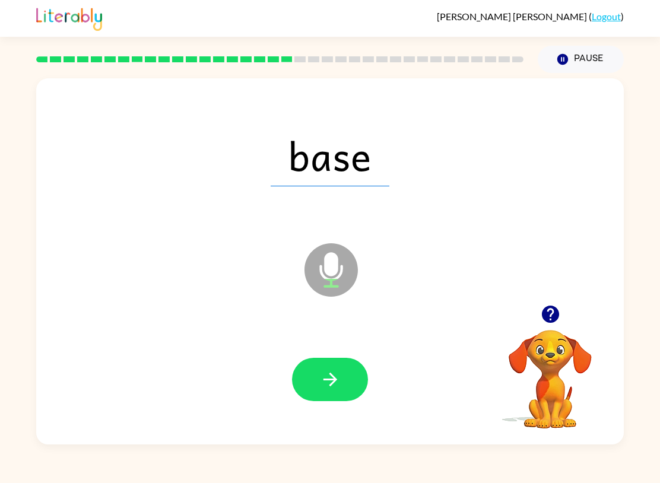  Describe the element at coordinates (580, 59) in the screenshot. I see `button: Pause` at that location.